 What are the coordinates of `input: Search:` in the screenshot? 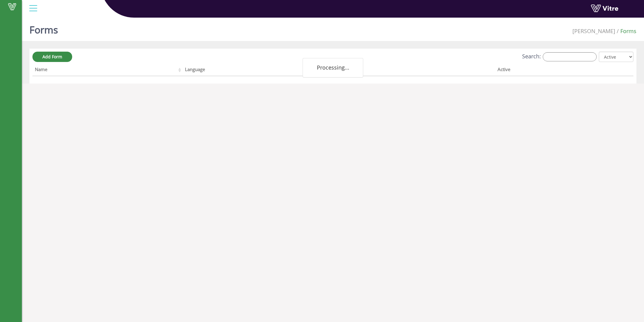 It's located at (571, 57).